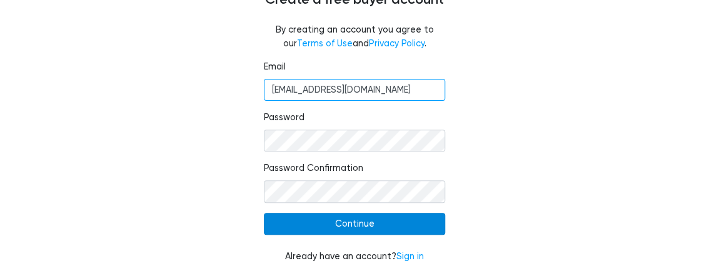  Describe the element at coordinates (354, 36) in the screenshot. I see `fieldset: By creating an account you agree to our and .` at that location.